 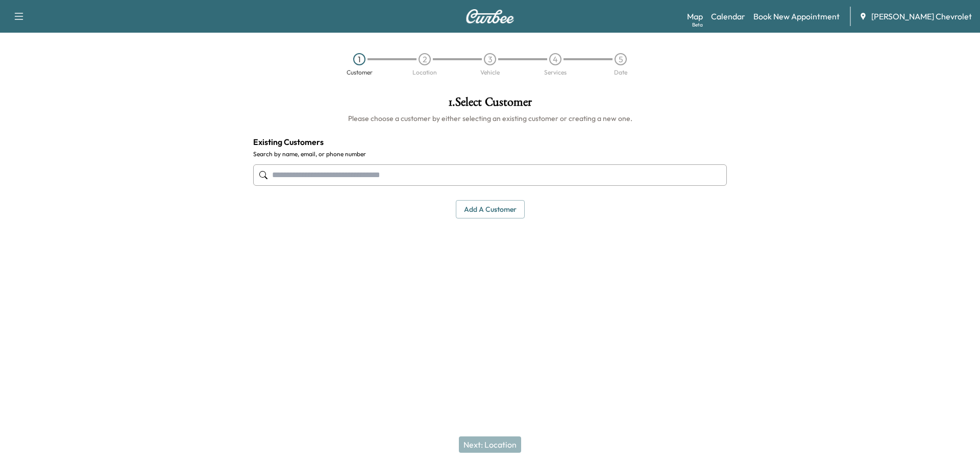 What do you see at coordinates (697, 25) in the screenshot?
I see `div: Beta` at bounding box center [697, 25].